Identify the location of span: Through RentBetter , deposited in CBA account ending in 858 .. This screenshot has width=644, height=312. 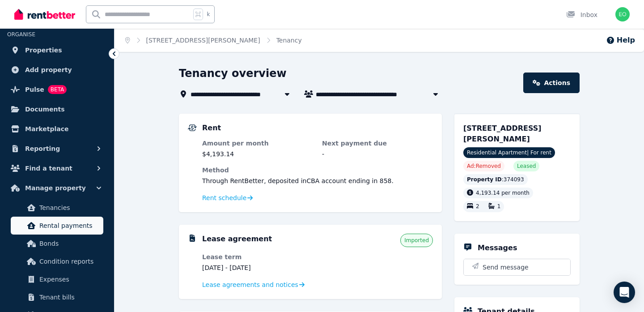
(298, 181).